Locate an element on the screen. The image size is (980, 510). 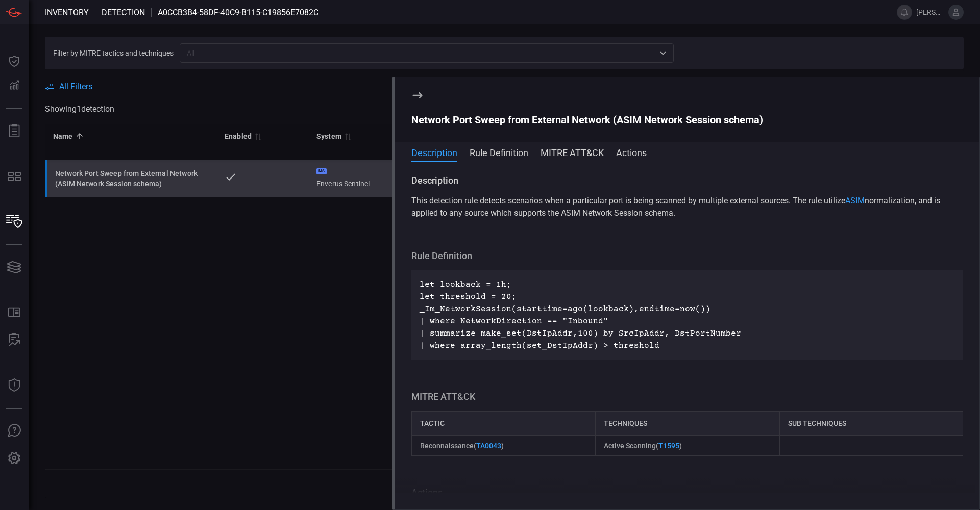
button: MITRE ATT&CK is located at coordinates (572, 152).